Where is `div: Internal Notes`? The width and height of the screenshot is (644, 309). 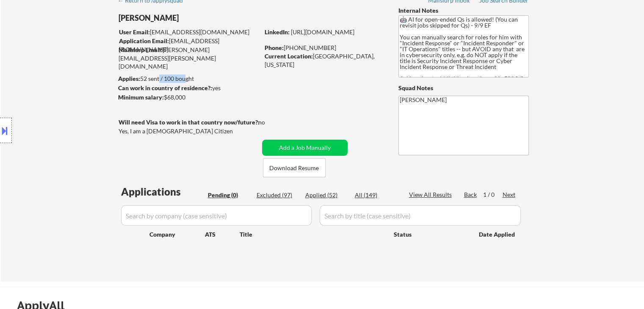 div: Internal Notes is located at coordinates (464, 11).